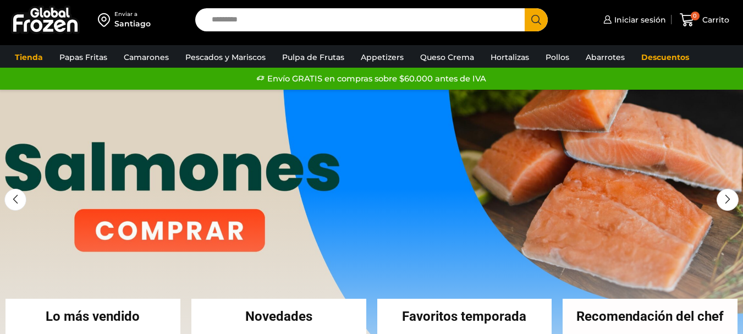 The width and height of the screenshot is (743, 334). What do you see at coordinates (665, 57) in the screenshot?
I see `a: Descuentos` at bounding box center [665, 57].